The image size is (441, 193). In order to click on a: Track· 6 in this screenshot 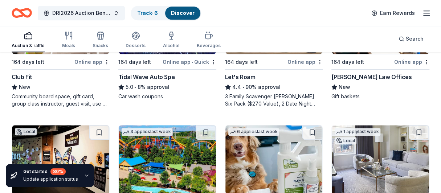, I will do `click(147, 13)`.